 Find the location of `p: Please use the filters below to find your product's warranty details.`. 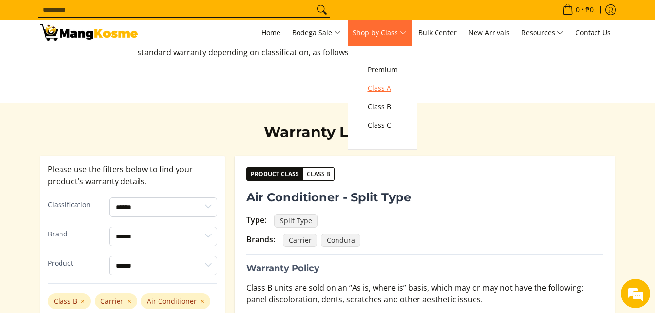

p: Please use the filters below to find your product's warranty details. is located at coordinates (133, 176).